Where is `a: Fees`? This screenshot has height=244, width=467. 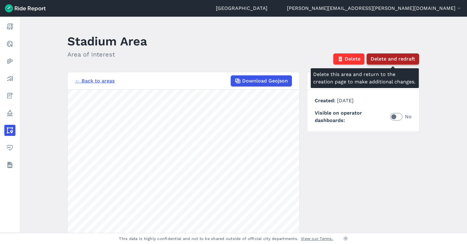
a: Fees is located at coordinates (10, 96).